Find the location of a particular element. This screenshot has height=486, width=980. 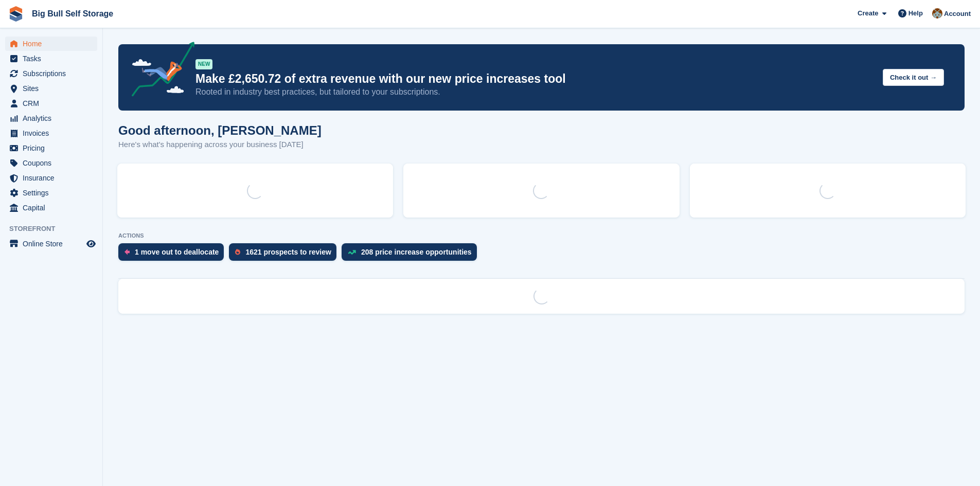

span: Tasks is located at coordinates (53, 59).